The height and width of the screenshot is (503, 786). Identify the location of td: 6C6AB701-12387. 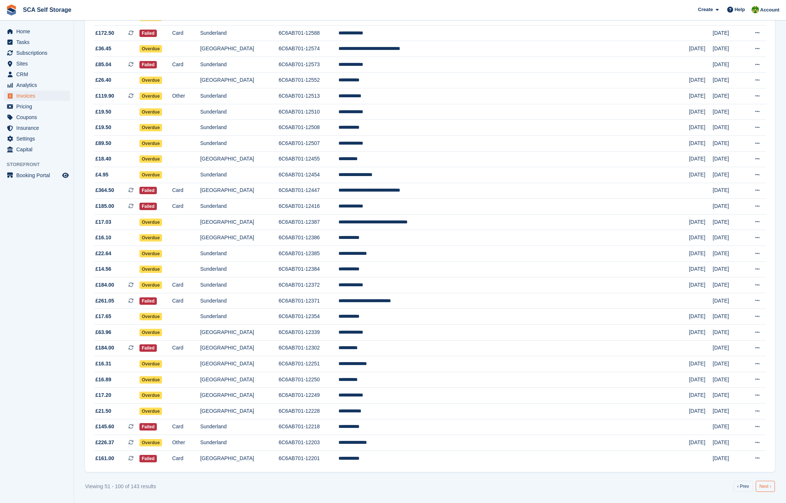
(309, 222).